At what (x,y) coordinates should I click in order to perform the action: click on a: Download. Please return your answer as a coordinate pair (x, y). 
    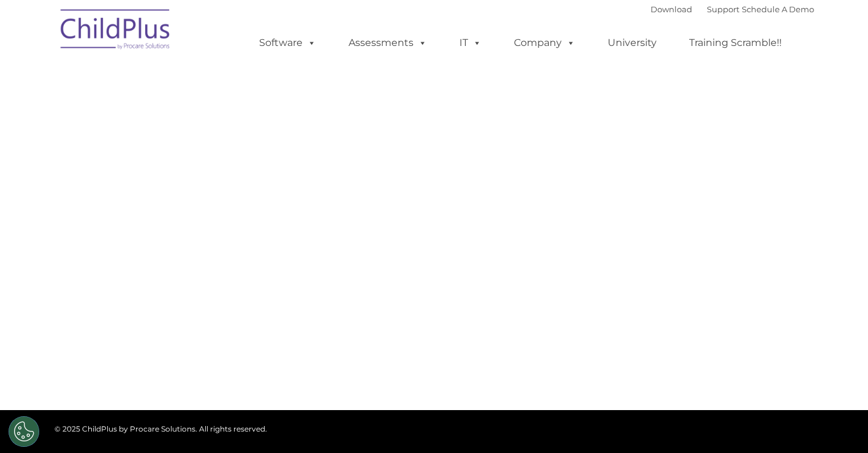
    Looking at the image, I should click on (671, 9).